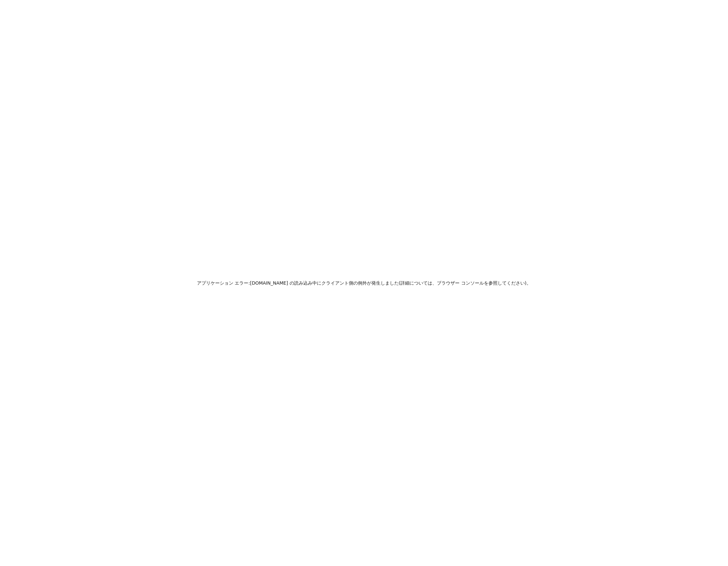  What do you see at coordinates (223, 283) in the screenshot?
I see `font: アプリケーション エラー:` at bounding box center [223, 283].